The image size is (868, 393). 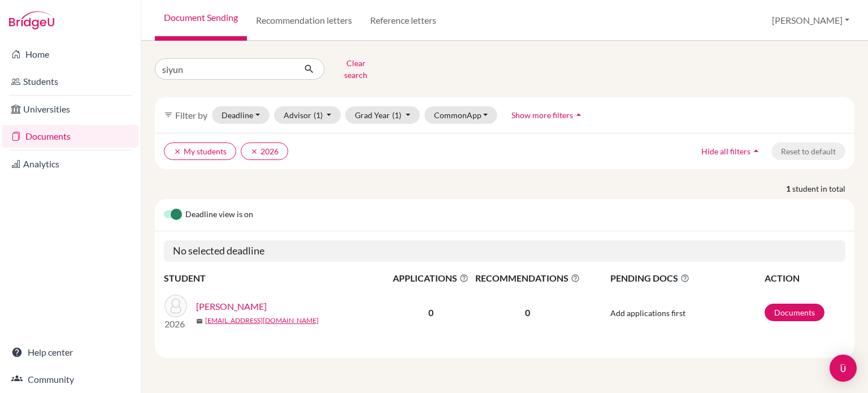 What do you see at coordinates (225, 69) in the screenshot?
I see `input: Find student by name...` at bounding box center [225, 69].